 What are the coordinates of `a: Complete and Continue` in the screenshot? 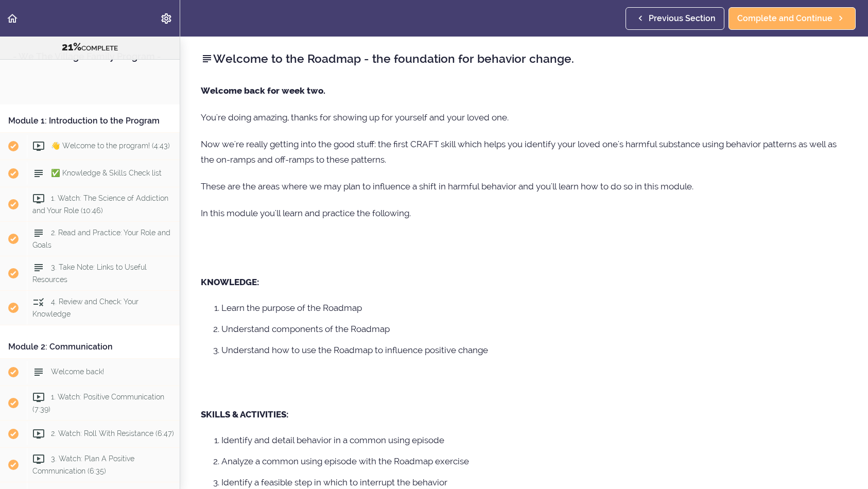 It's located at (792, 19).